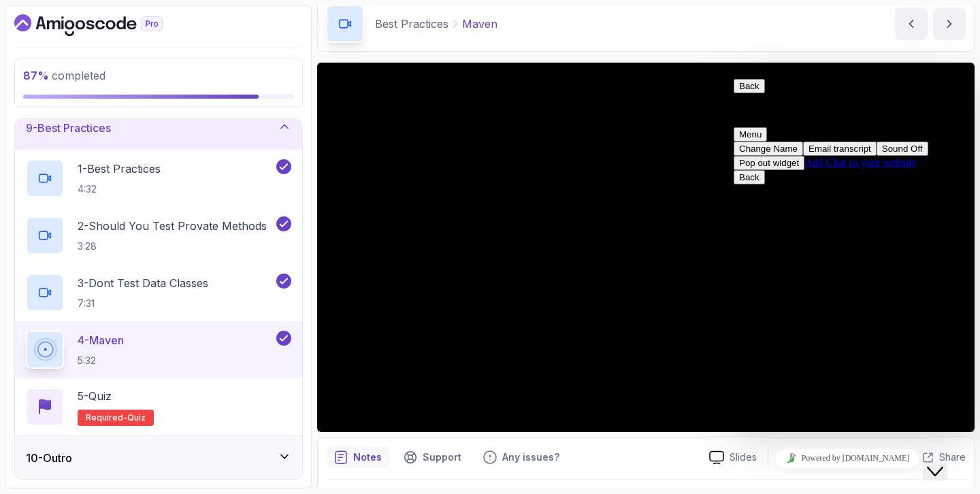  What do you see at coordinates (159, 235) in the screenshot?
I see `button: 2-Should You Test Provate Methods3:28` at bounding box center [159, 235].